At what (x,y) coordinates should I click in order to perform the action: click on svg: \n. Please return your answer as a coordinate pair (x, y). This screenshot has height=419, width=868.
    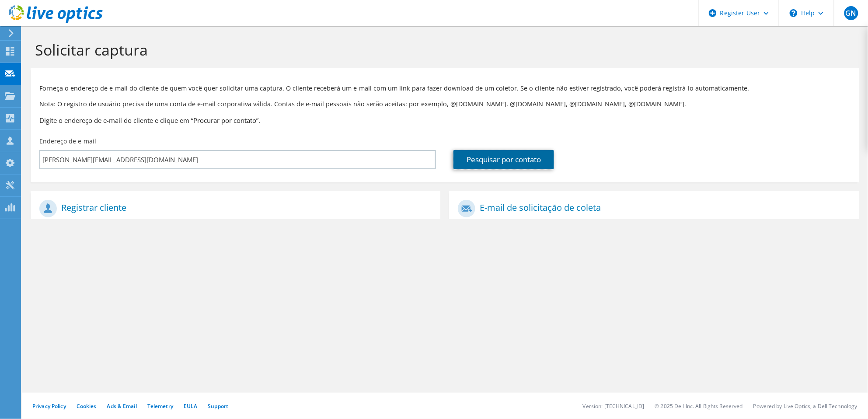
    Looking at the image, I should click on (793, 13).